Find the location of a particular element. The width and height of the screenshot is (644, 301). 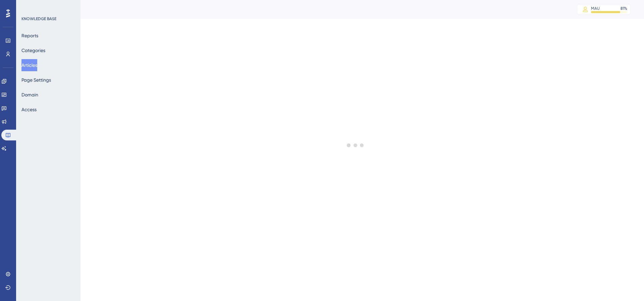

div: 81 % is located at coordinates (624, 8).